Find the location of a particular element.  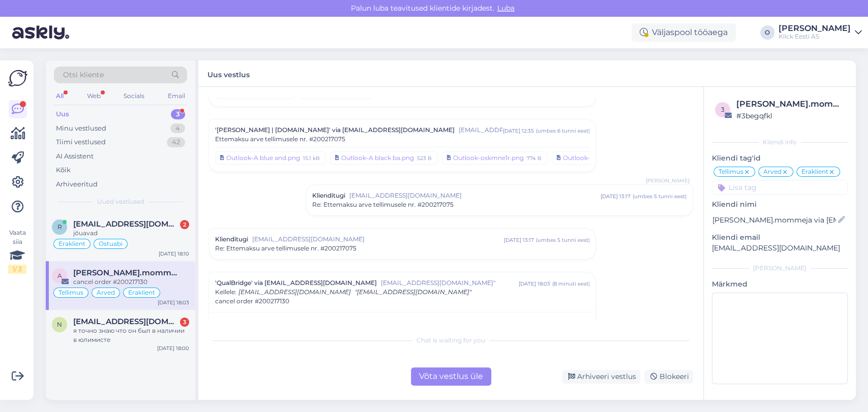

p: Kliendi email is located at coordinates (779, 237).